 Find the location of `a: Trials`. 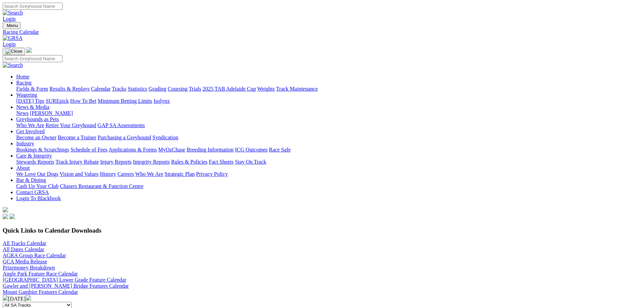

a: Trials is located at coordinates (195, 89).